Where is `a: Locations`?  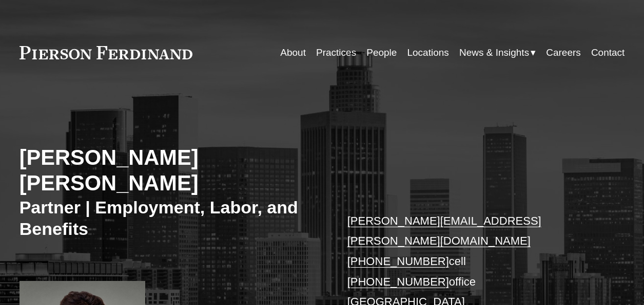 a: Locations is located at coordinates (427, 52).